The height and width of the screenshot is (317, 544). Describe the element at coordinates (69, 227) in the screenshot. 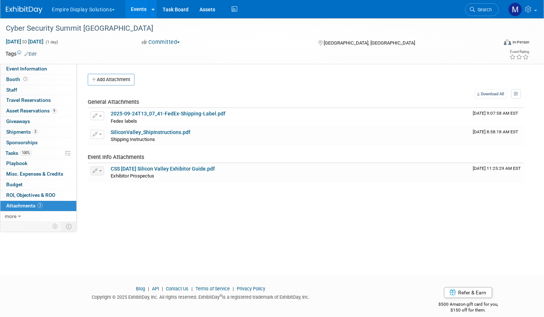

I see `td: Toggle Event Tabs` at that location.